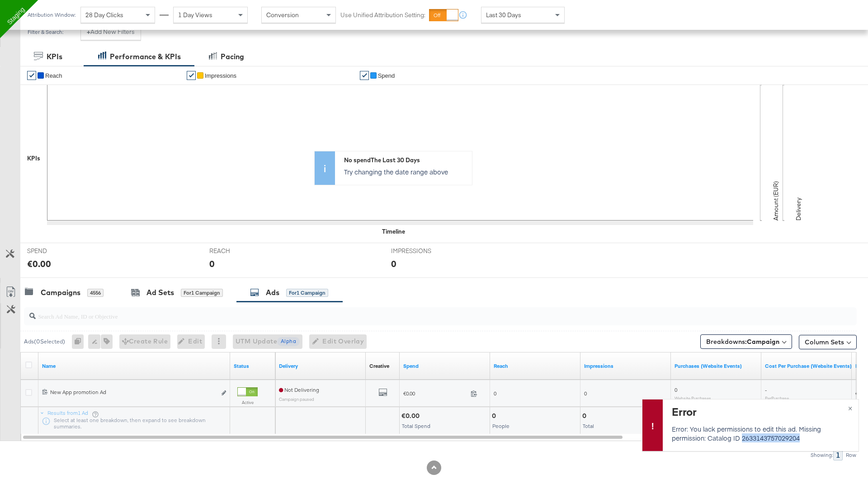 The width and height of the screenshot is (868, 498). What do you see at coordinates (61, 251) in the screenshot?
I see `span: SPEND` at bounding box center [61, 251].